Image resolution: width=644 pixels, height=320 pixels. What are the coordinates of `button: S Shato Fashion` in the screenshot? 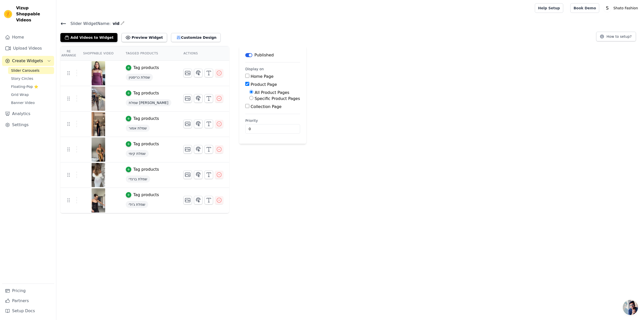 It's located at (621, 8).